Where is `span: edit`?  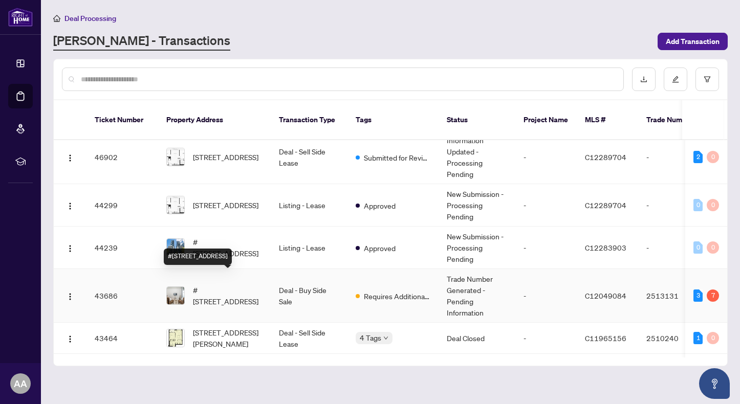
span: edit is located at coordinates (675, 79).